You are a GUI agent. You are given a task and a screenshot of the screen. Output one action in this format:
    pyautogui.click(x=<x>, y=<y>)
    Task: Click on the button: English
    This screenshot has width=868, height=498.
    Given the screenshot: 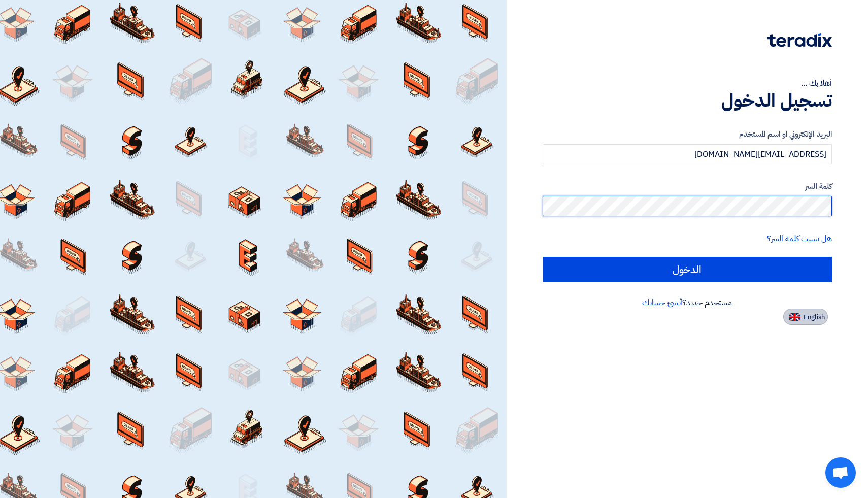 What is the action you would take?
    pyautogui.click(x=805, y=317)
    